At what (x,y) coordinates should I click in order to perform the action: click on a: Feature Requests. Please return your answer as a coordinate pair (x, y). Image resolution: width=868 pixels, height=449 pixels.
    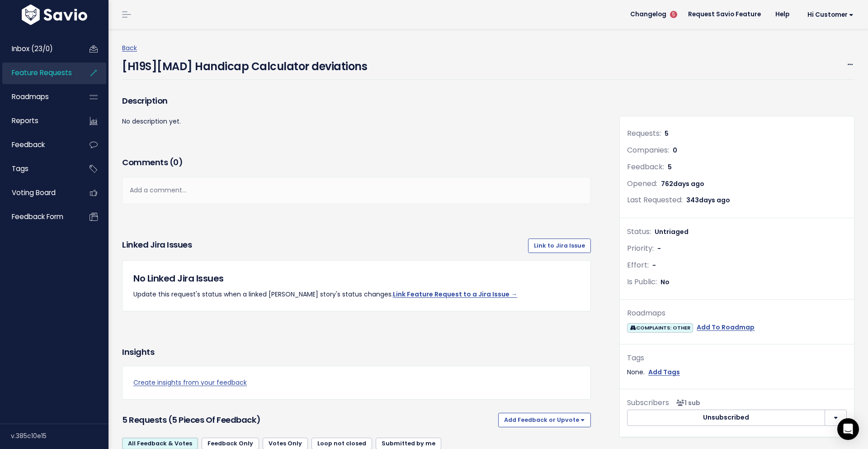
    Looking at the image, I should click on (38, 73).